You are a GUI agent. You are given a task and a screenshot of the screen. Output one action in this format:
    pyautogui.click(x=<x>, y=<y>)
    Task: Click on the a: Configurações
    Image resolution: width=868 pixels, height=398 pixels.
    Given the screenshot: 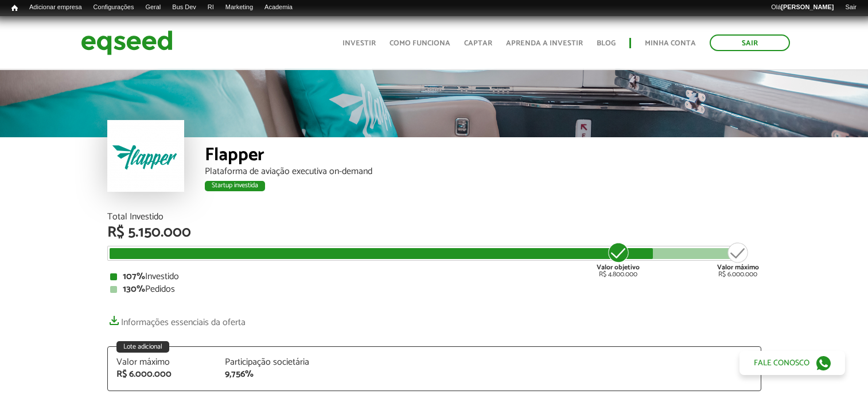 What is the action you would take?
    pyautogui.click(x=114, y=8)
    